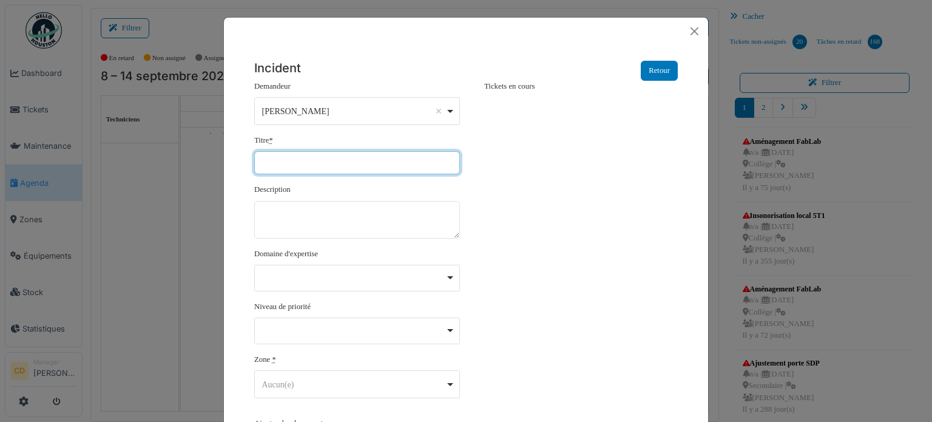 This screenshot has width=932, height=422. I want to click on label: Titre, so click(263, 140).